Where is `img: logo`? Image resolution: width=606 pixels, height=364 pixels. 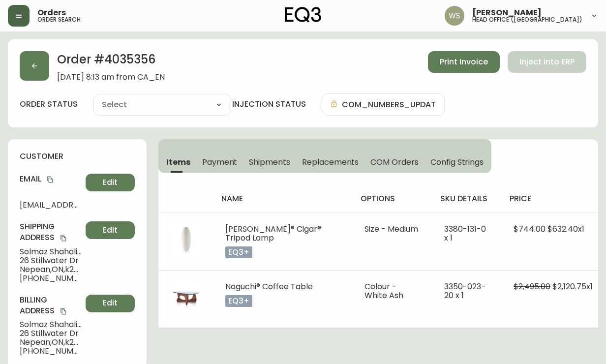
img: logo is located at coordinates (303, 15).